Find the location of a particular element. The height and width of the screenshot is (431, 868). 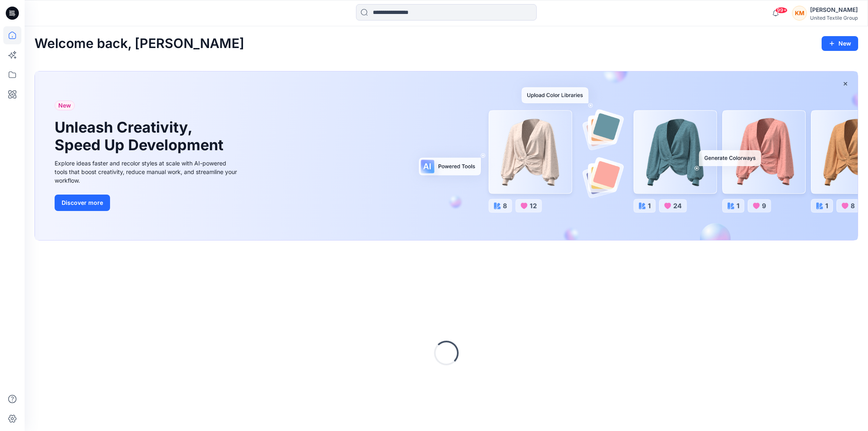

button: New is located at coordinates (839, 44).